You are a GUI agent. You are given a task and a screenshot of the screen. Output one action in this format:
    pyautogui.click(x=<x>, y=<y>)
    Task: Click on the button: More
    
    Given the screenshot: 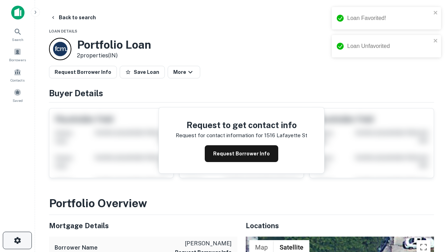 What is the action you would take?
    pyautogui.click(x=184, y=72)
    